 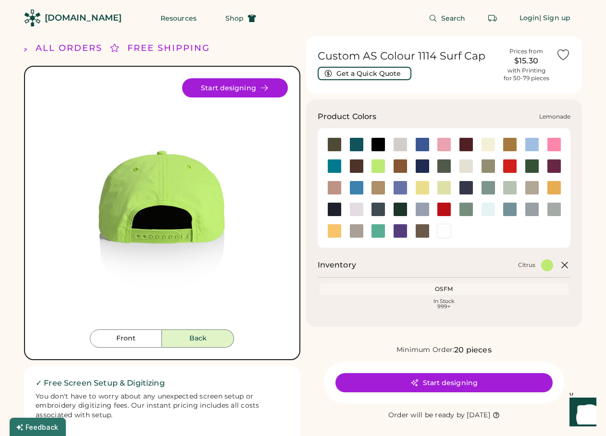 I want to click on div: $15.30, so click(x=526, y=61).